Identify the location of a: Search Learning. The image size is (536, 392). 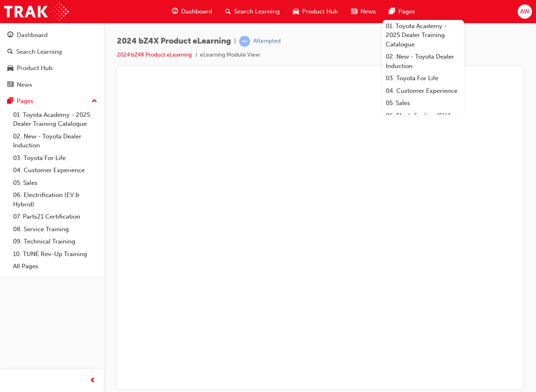
(52, 52).